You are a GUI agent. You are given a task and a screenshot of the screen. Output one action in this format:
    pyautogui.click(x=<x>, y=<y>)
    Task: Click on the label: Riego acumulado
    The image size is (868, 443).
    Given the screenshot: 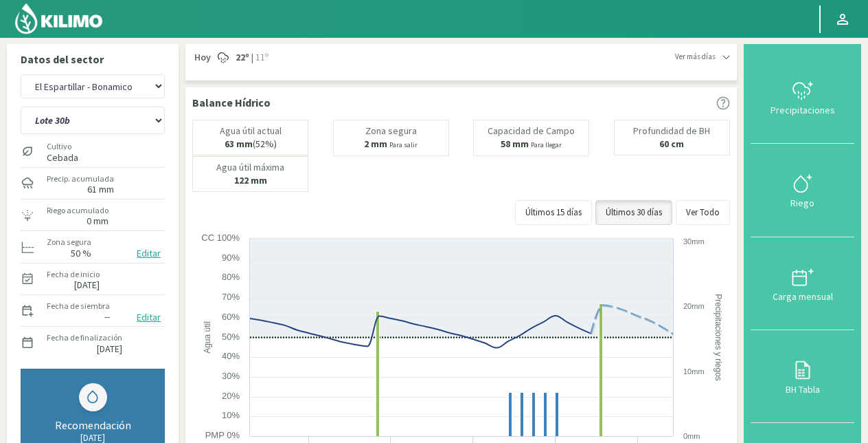 What is the action you would take?
    pyautogui.click(x=77, y=210)
    